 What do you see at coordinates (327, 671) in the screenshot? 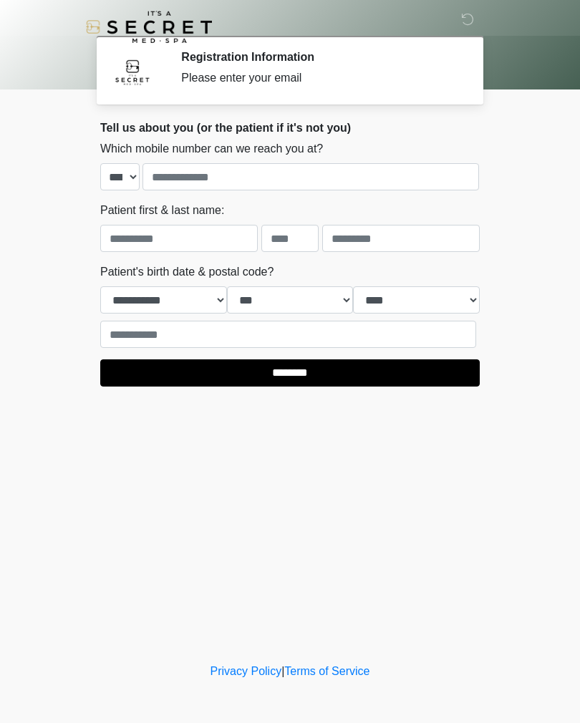
I see `a: Terms of Service` at bounding box center [327, 671].